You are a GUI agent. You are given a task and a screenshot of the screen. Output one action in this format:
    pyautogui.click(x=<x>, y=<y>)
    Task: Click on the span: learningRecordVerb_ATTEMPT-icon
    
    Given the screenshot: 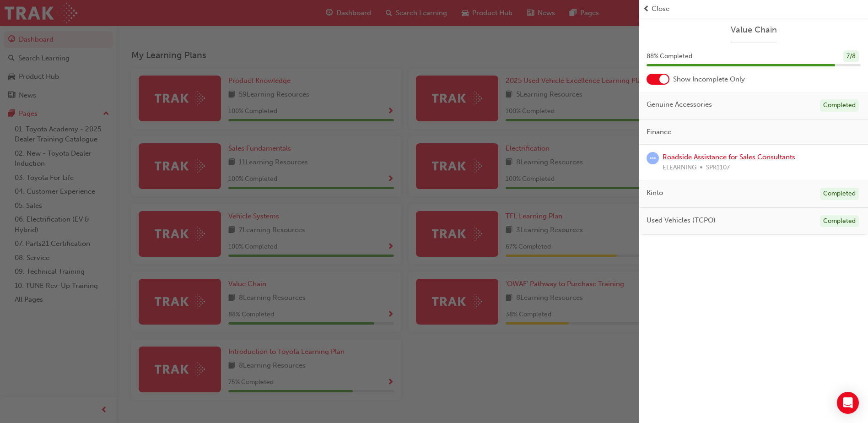 What is the action you would take?
    pyautogui.click(x=653, y=158)
    